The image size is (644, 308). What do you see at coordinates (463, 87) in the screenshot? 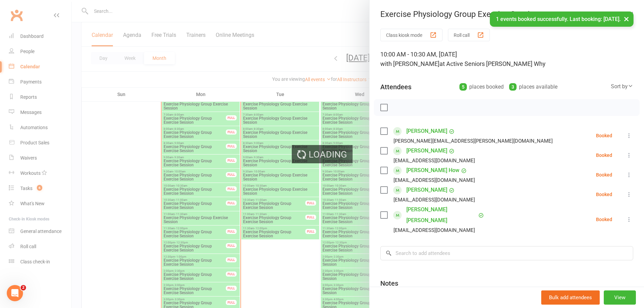
I see `div: 5` at bounding box center [463, 87].